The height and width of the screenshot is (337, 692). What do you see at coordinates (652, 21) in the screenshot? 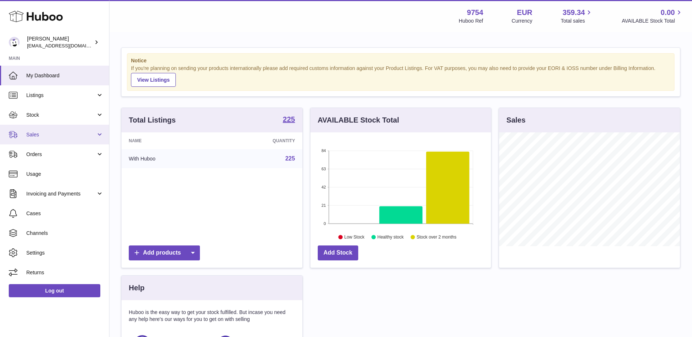
I see `span: AVAILABLE Stock Total` at bounding box center [652, 21].